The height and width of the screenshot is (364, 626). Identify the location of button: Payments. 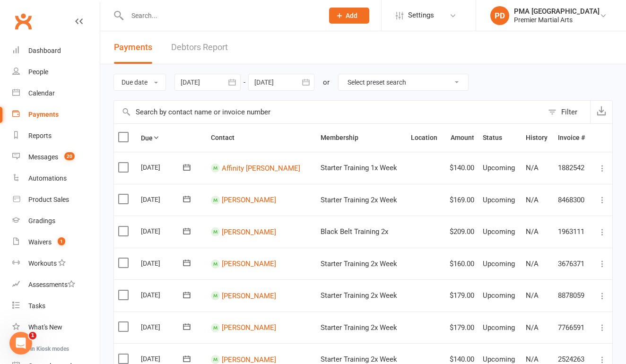
(133, 47).